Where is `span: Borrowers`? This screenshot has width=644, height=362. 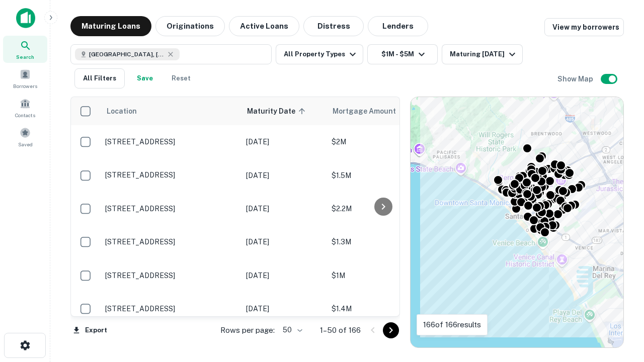 span: Borrowers is located at coordinates (25, 86).